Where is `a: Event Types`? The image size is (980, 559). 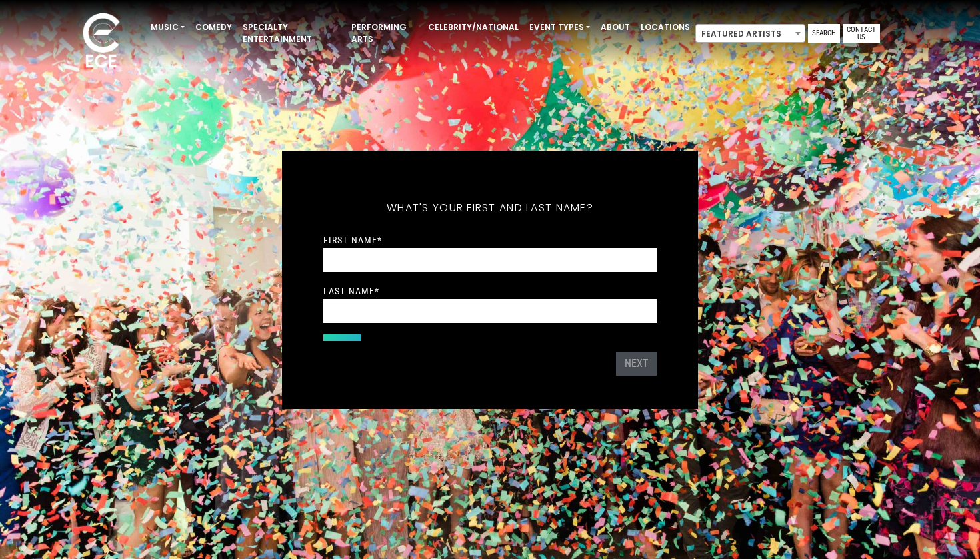
a: Event Types is located at coordinates (559, 27).